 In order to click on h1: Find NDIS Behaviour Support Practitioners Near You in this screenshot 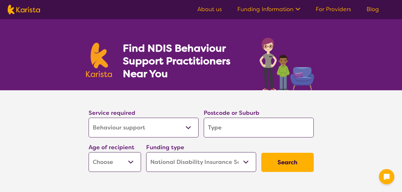, I will do `click(184, 61)`.